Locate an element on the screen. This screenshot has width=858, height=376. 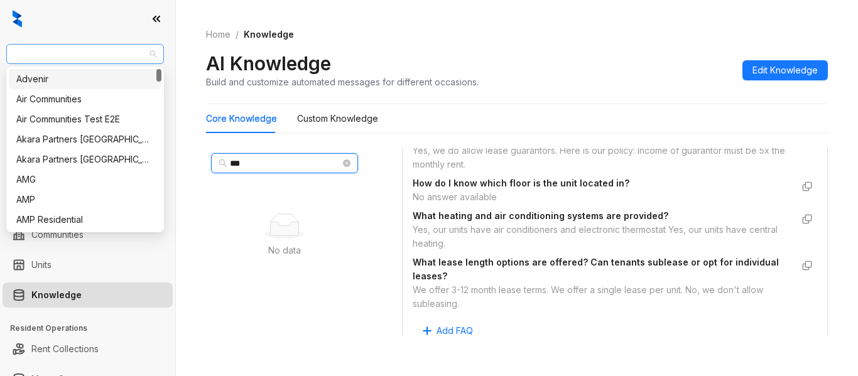
div: AMG is located at coordinates (85, 180).